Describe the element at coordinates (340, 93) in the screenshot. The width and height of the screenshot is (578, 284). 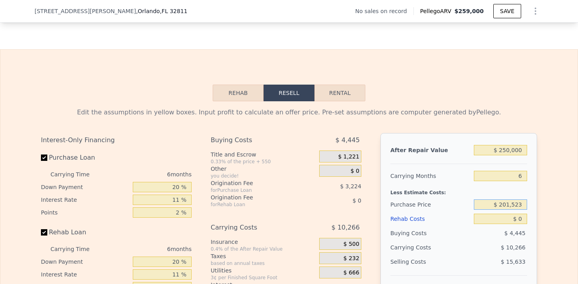
I see `button: Rental` at that location.